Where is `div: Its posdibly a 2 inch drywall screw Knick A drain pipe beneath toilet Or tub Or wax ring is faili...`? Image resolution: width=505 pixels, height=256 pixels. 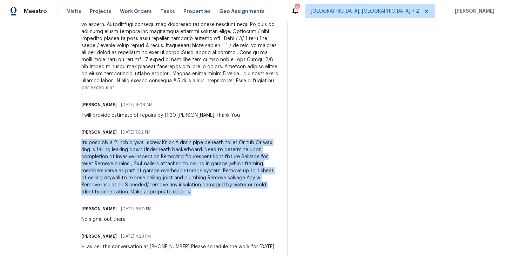 div: Its posdibly a 2 inch drywall screw Knick A drain pipe beneath toilet Or tub Or wax ring is faili... is located at coordinates (180, 167).